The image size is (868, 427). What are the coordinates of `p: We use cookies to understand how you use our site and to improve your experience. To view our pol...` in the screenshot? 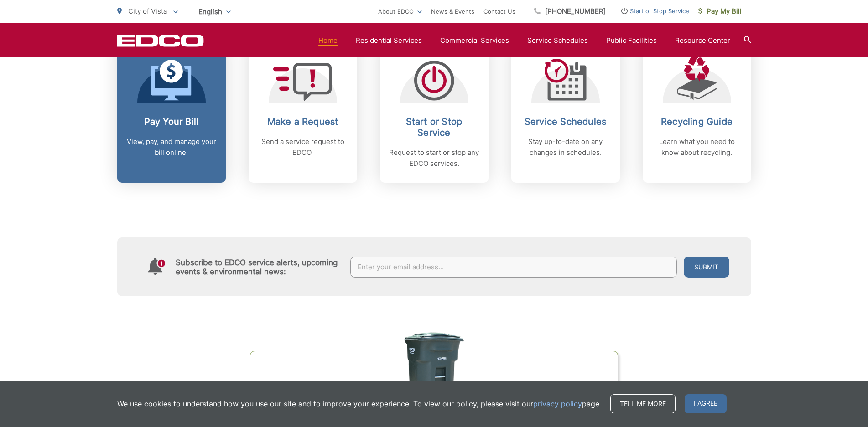 It's located at (359, 404).